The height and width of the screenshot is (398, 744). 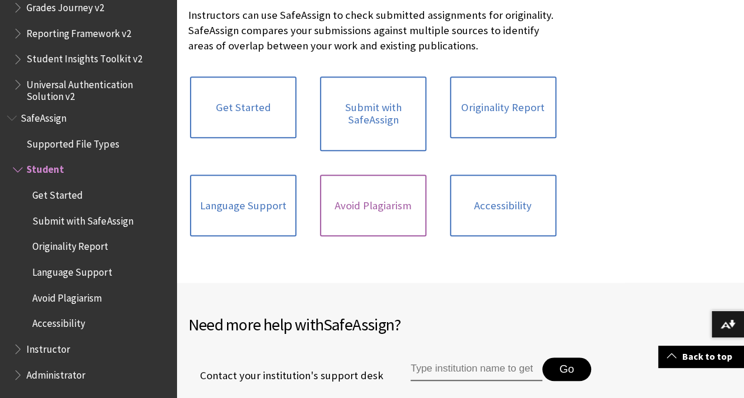 What do you see at coordinates (567, 370) in the screenshot?
I see `button: Go` at bounding box center [567, 370].